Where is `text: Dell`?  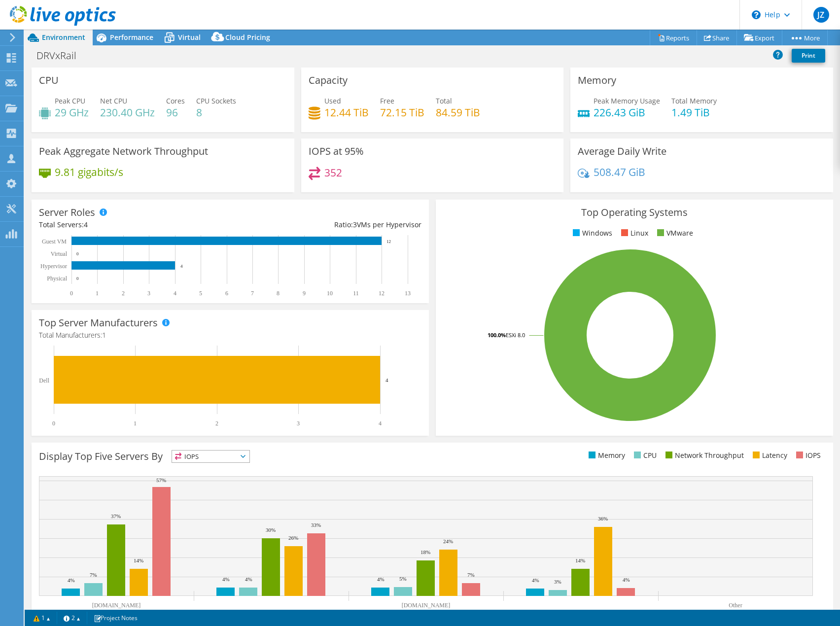 text: Dell is located at coordinates (44, 381).